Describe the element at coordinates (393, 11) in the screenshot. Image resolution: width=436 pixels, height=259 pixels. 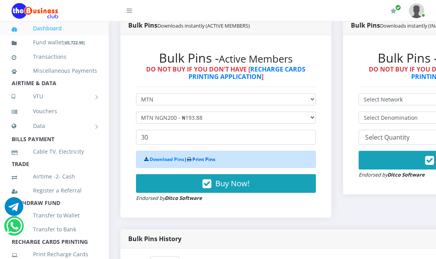
I see `i: Renew/Upgrade Subscription` at that location.